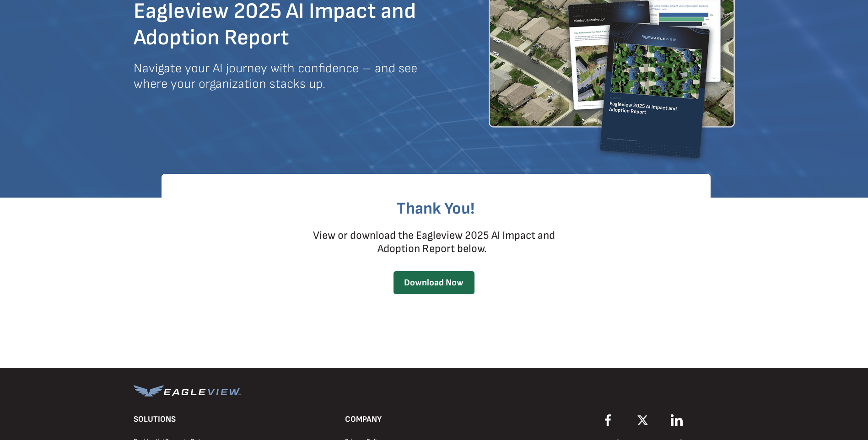  What do you see at coordinates (677, 420) in the screenshot?
I see `img: EagleView LinkedIn` at bounding box center [677, 420].